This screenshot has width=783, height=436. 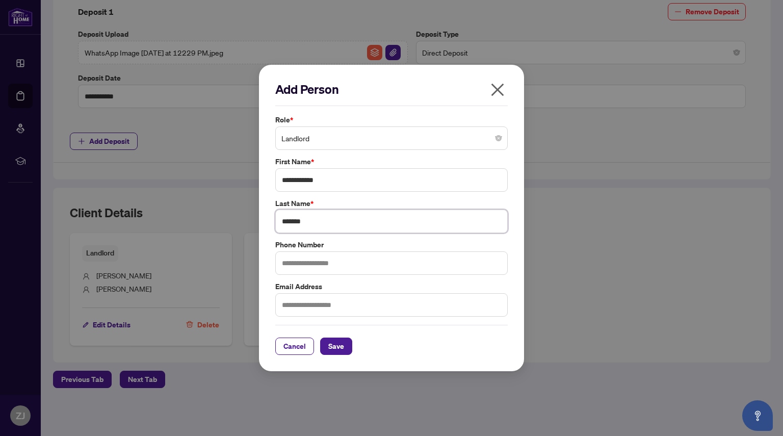 I want to click on label: First Name, so click(x=391, y=162).